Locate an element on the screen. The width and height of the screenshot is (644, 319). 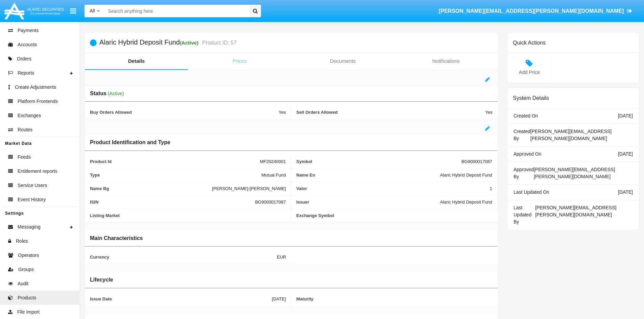
span: Operators is located at coordinates (29, 255).